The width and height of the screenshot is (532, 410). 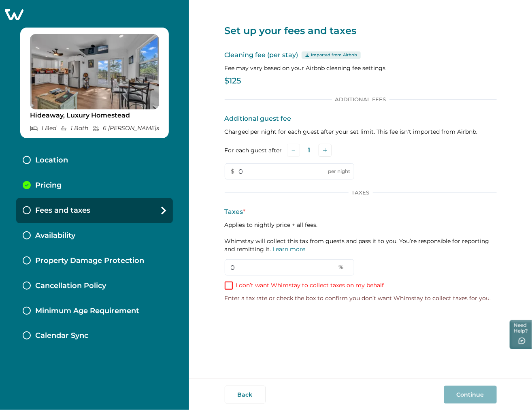 I want to click on p: Set up your fees and taxes, so click(x=361, y=31).